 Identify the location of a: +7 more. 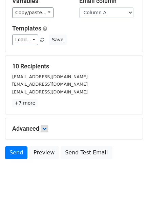
(25, 103).